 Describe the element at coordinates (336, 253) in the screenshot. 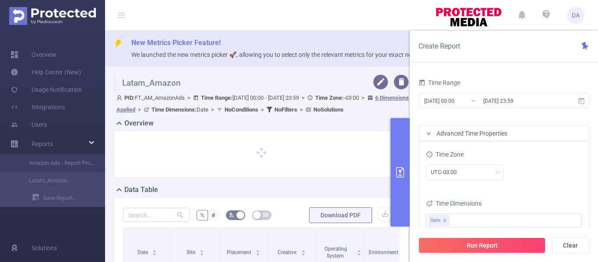

I see `span: Operating System` at that location.